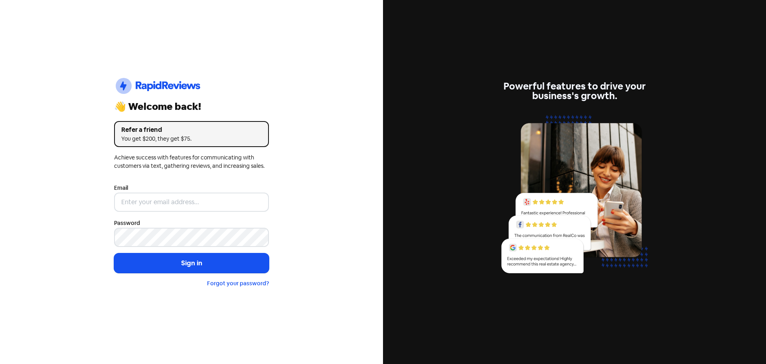  I want to click on div: Powerful features to drive your business's growth., so click(575, 91).